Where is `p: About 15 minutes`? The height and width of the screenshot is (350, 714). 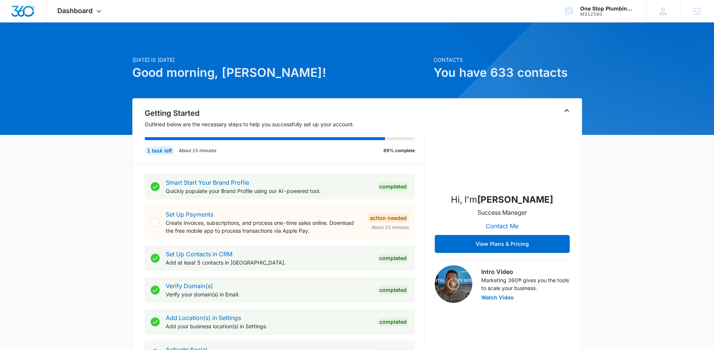
p: About 15 minutes is located at coordinates (198, 151).